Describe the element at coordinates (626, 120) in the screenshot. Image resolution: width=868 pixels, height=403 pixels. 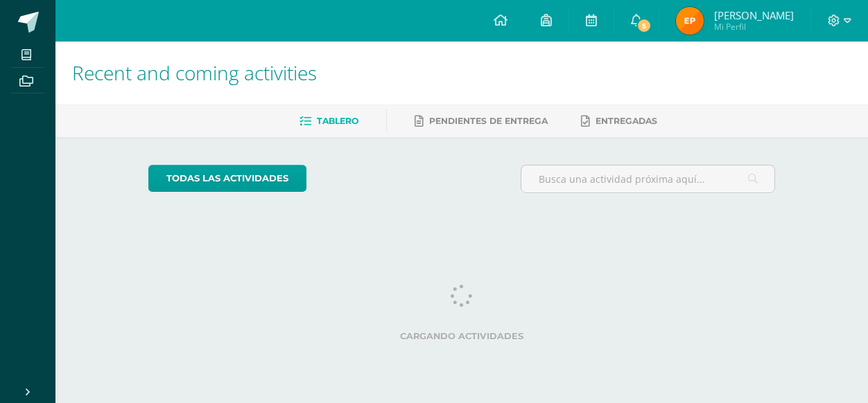
I see `span: Entregadas` at that location.